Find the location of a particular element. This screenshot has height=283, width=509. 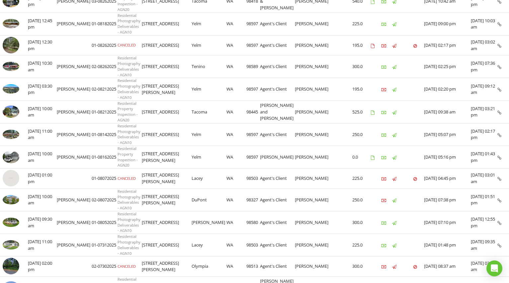

td: 01-08182025 is located at coordinates (105, 24).